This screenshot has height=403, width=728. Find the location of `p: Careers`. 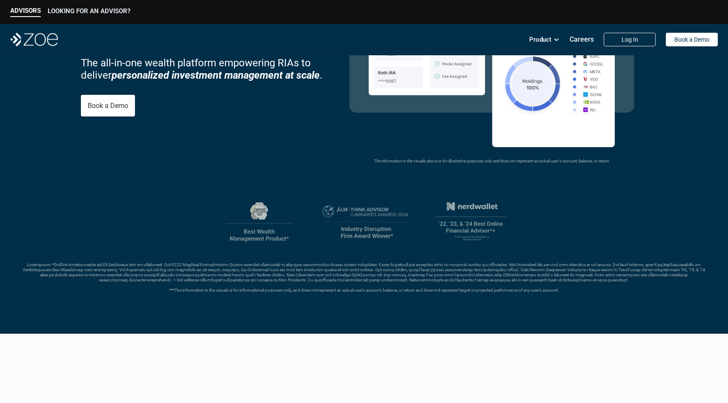

p: Careers is located at coordinates (581, 39).